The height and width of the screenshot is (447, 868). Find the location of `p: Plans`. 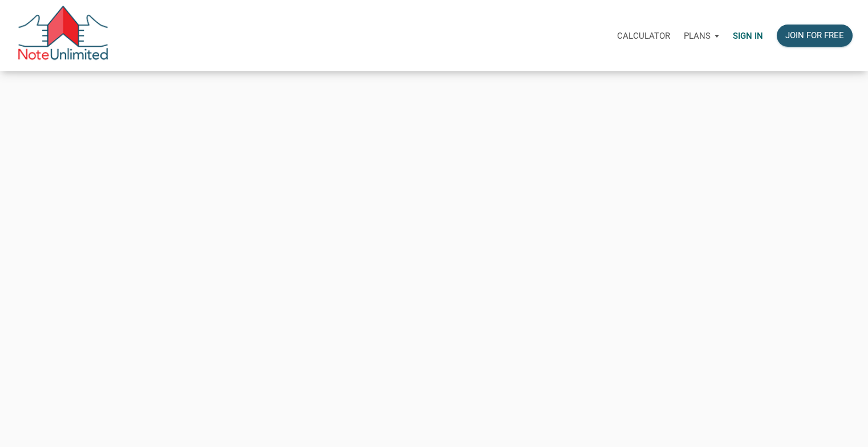

p: Plans is located at coordinates (697, 36).